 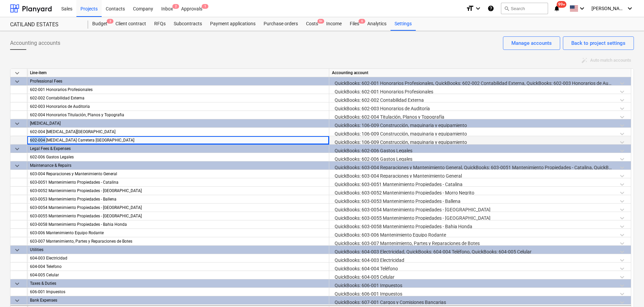 What do you see at coordinates (178, 292) in the screenshot?
I see `div: 606-001 Impuestos` at bounding box center [178, 292].